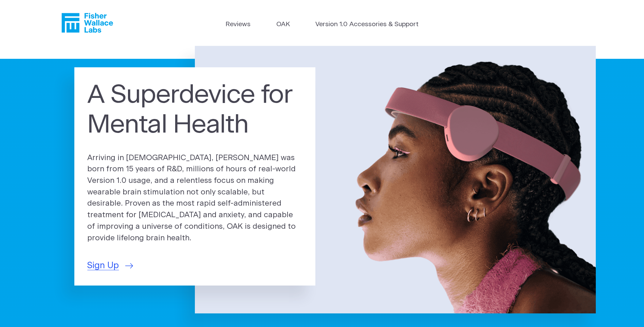  Describe the element at coordinates (87, 23) in the screenshot. I see `a: Fisher Wallace` at that location.